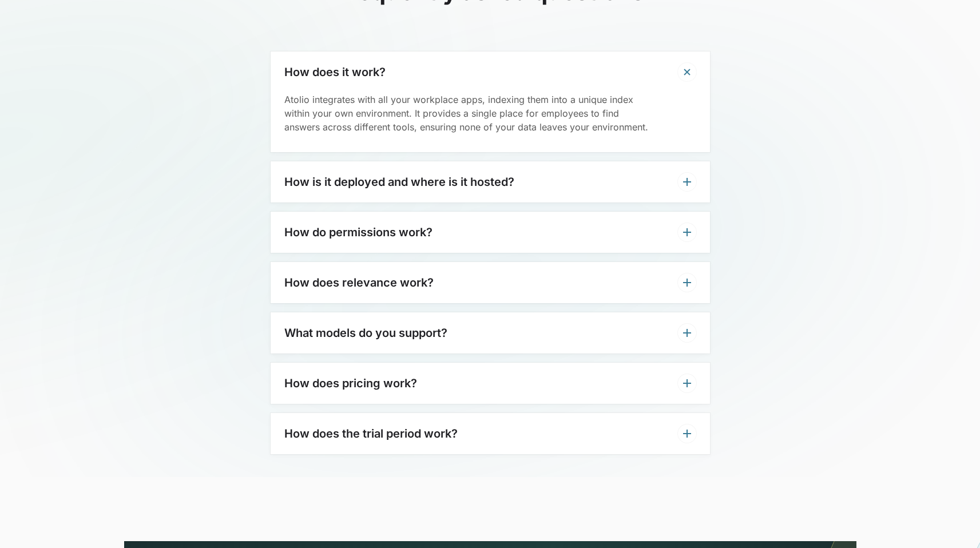 This screenshot has width=980, height=548. I want to click on h3: How does relevance work?, so click(358, 283).